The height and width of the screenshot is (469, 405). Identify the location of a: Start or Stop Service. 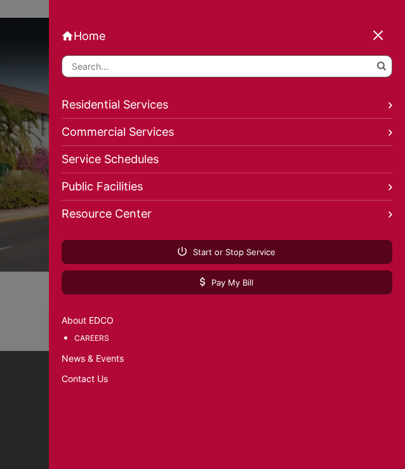
(226, 252).